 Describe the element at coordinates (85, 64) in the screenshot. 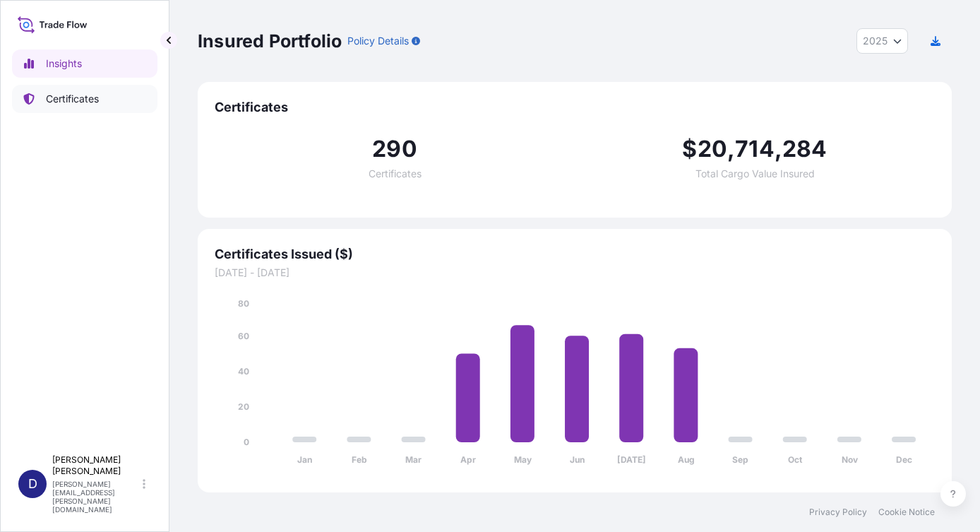

I see `a: Insights` at that location.